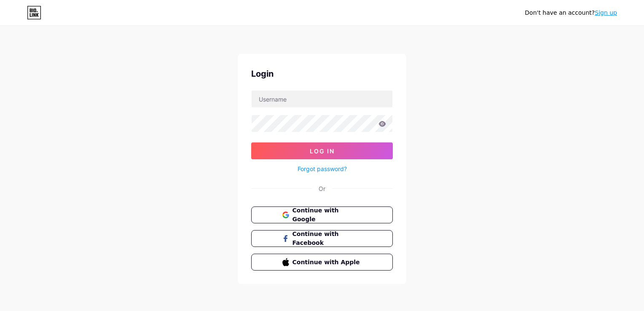 This screenshot has width=644, height=311. I want to click on button: Continue with Facebook, so click(322, 239).